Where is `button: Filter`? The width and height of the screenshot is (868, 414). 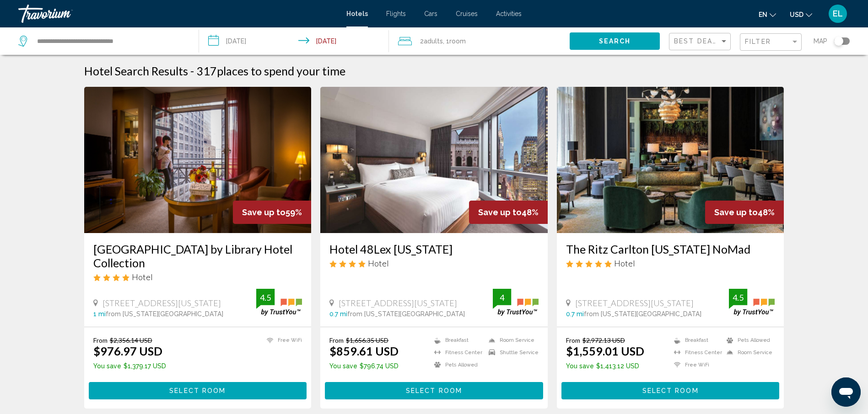
button: Filter is located at coordinates (770, 42).